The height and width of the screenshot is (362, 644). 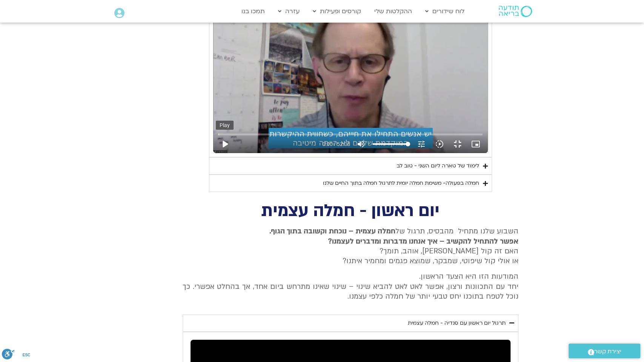 What do you see at coordinates (253, 12) in the screenshot?
I see `a: תמכו בנו` at bounding box center [253, 12].